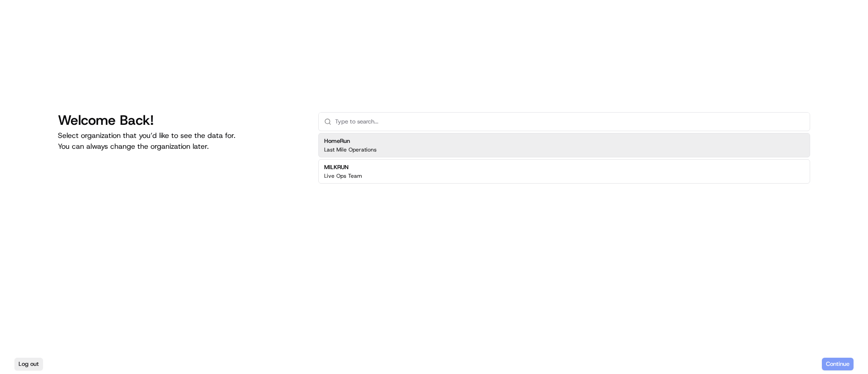 The image size is (868, 374). What do you see at coordinates (28, 364) in the screenshot?
I see `button: Log out` at bounding box center [28, 364].